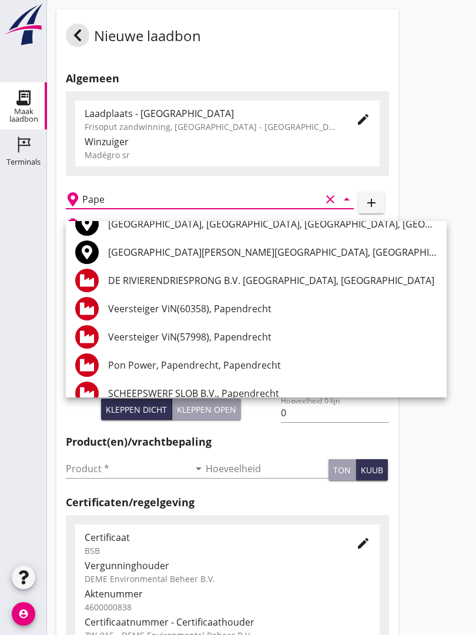 This screenshot has width=476, height=635. I want to click on input: Hoeveelheid, so click(267, 468).